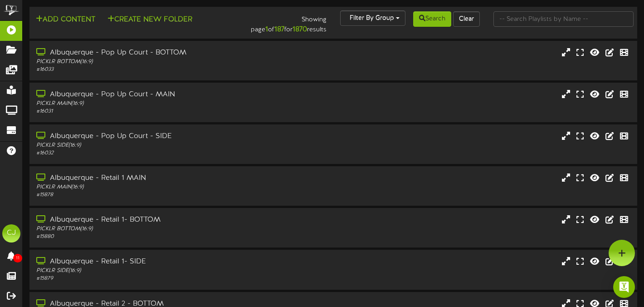  What do you see at coordinates (156, 178) in the screenshot?
I see `div: Albuquerque - Retail 1 MAIN` at bounding box center [156, 178].